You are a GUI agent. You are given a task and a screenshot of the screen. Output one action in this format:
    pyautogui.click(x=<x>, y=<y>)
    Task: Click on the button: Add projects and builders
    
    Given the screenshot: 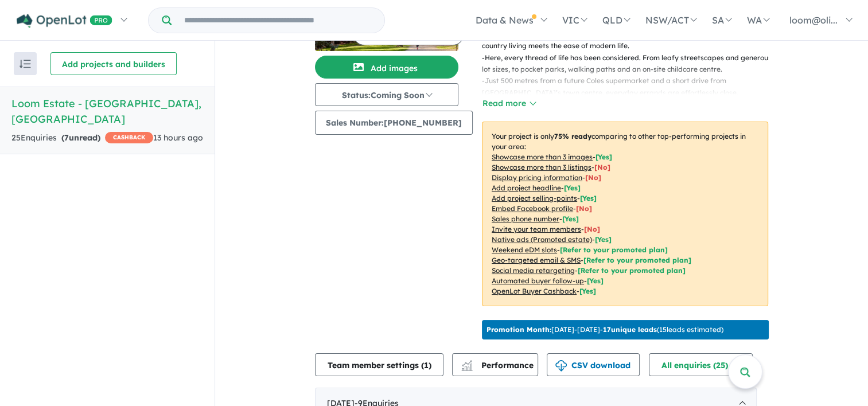 What is the action you would take?
    pyautogui.click(x=113, y=64)
    